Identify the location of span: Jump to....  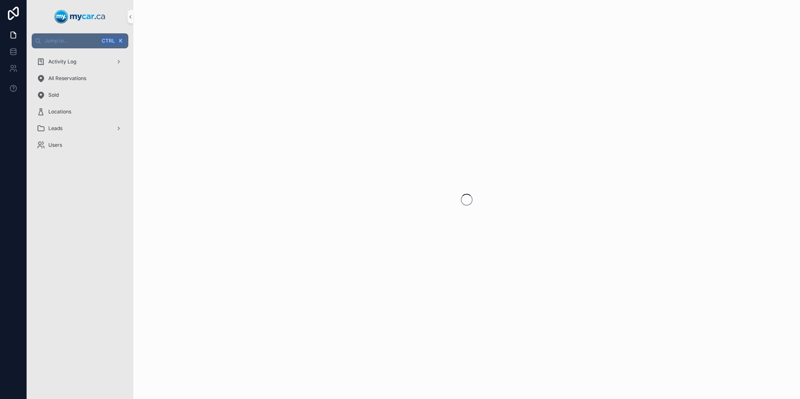
(71, 41).